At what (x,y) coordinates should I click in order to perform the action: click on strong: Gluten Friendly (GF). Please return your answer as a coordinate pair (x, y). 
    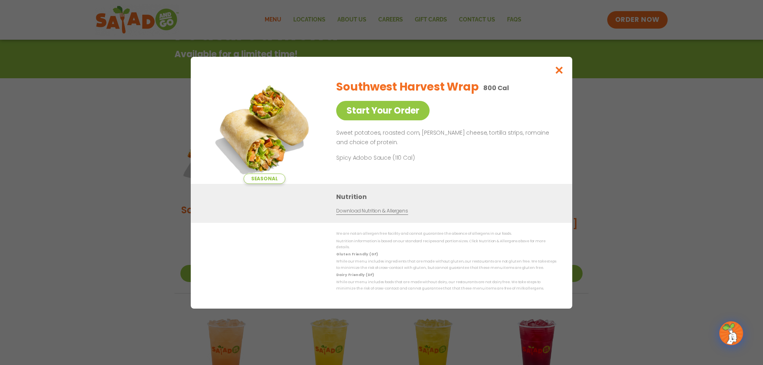
    Looking at the image, I should click on (357, 254).